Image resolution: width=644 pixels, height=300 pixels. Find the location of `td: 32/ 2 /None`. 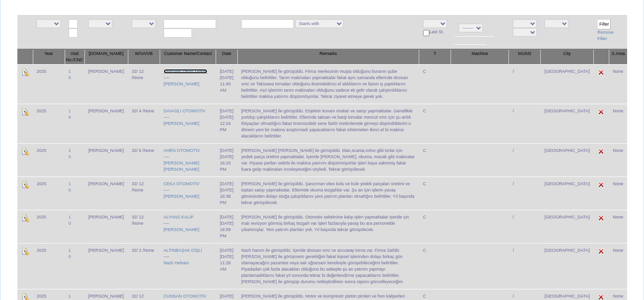

td: 32/ 2 /None is located at coordinates (144, 266).